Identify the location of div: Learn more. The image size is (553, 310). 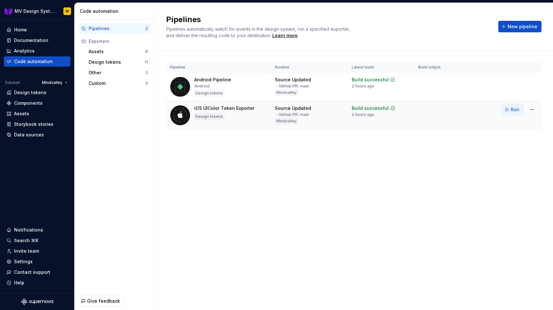
(285, 36).